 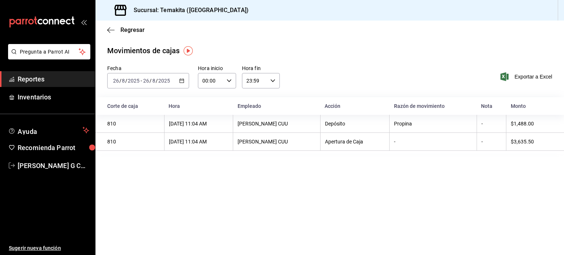 I want to click on label: Hora fin, so click(x=261, y=68).